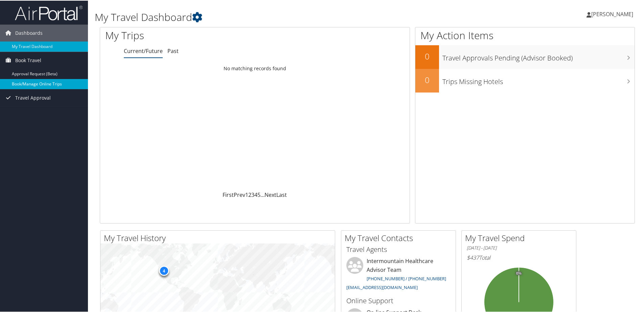  What do you see at coordinates (539, 79) in the screenshot?
I see `h3: Trips Missing Hotels` at bounding box center [539, 79].